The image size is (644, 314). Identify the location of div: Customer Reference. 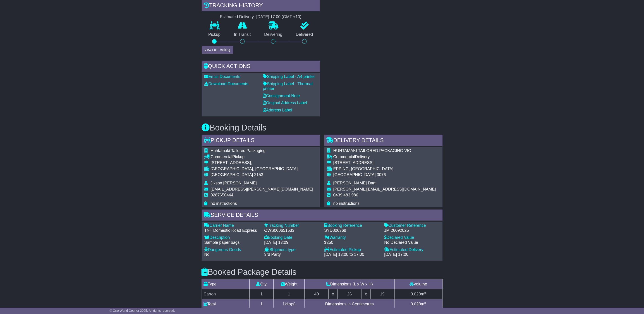
(412, 226).